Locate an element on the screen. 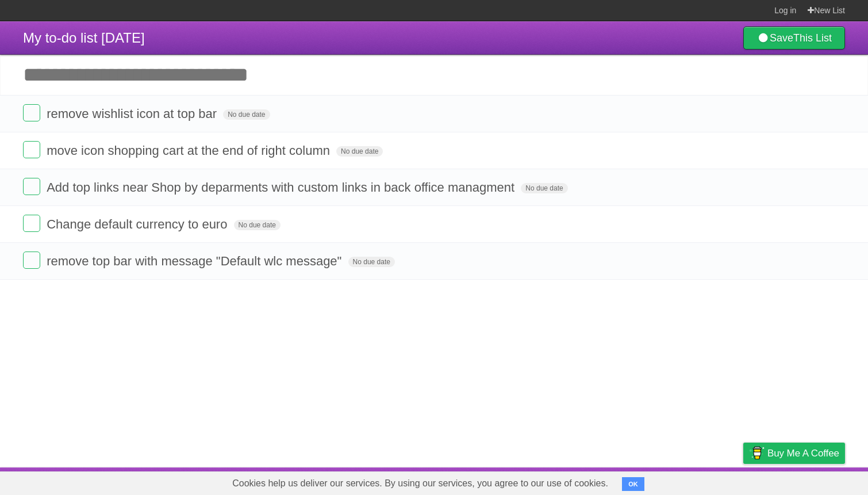 The width and height of the screenshot is (868, 495). a: Developers is located at coordinates (651, 481).